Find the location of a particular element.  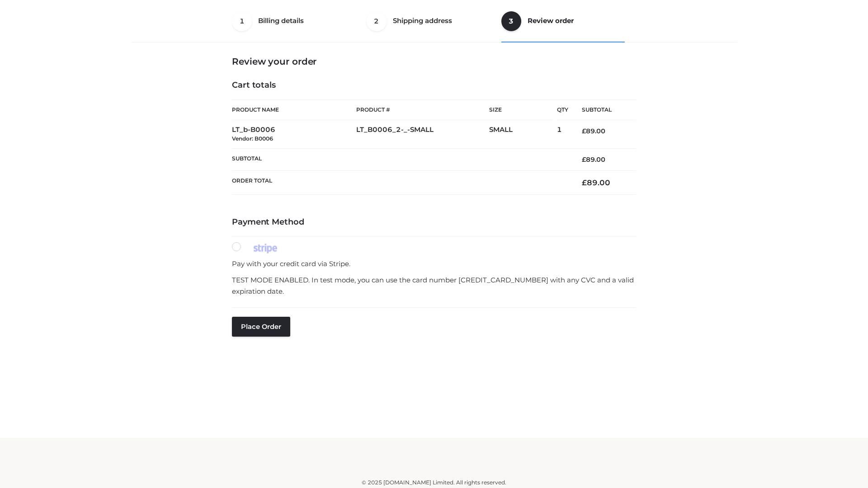

h4: Payment Method is located at coordinates (434, 222).